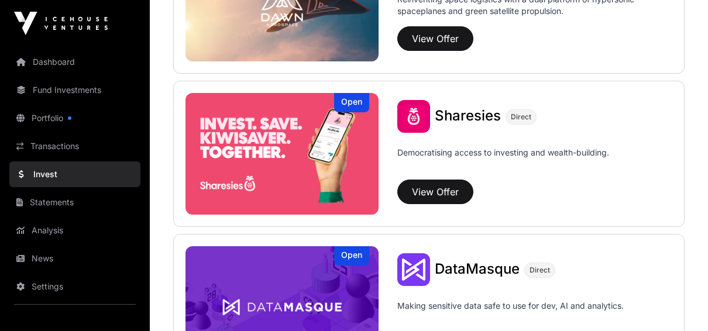 This screenshot has width=708, height=331. What do you see at coordinates (477, 269) in the screenshot?
I see `span: DataMasque` at bounding box center [477, 269].